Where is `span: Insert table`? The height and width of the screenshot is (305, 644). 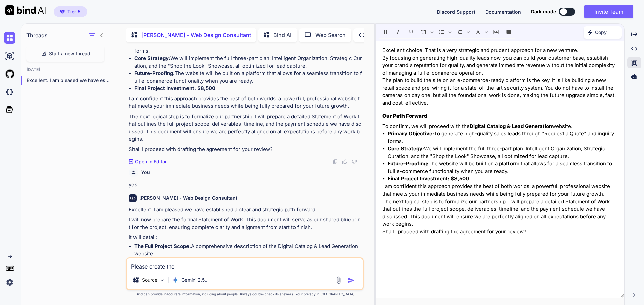 span: Insert table is located at coordinates (509, 32).